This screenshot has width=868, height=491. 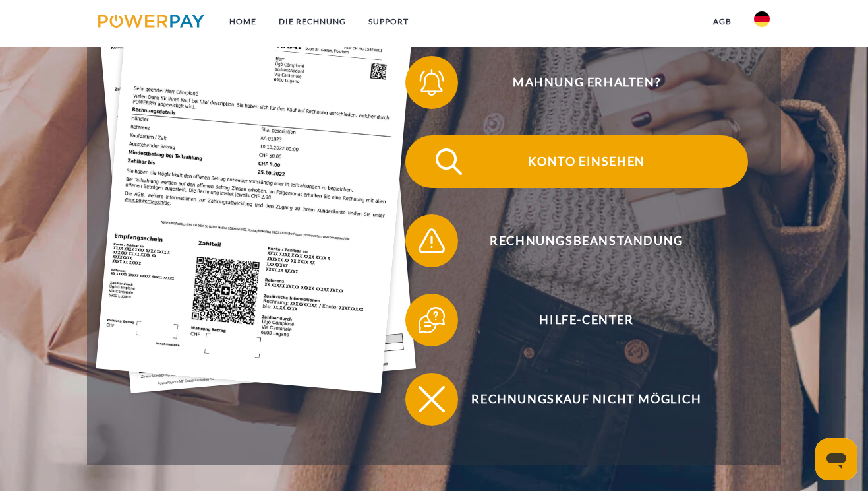 I want to click on a: SUPPORT, so click(x=388, y=22).